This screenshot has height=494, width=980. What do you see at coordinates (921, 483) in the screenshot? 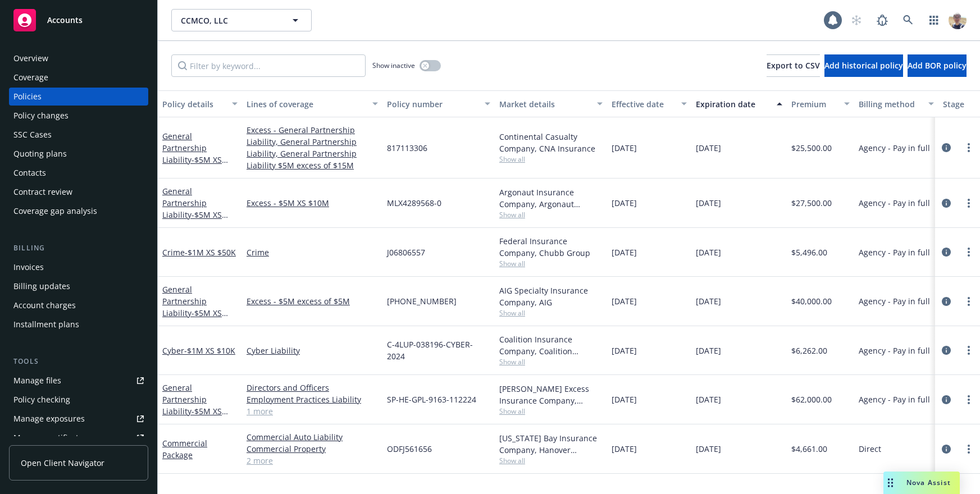
I see `button: Nova Assist` at bounding box center [921, 483].